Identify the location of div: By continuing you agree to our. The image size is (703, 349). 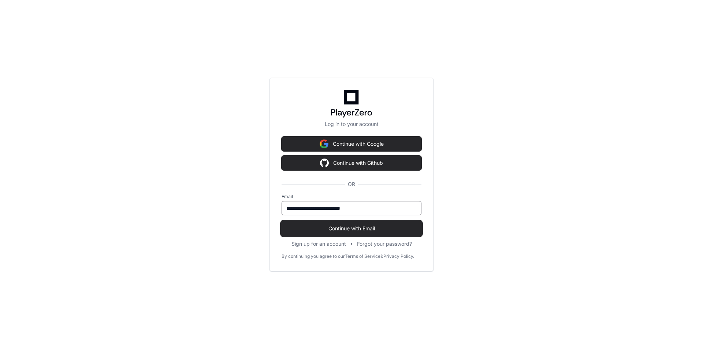
(313, 256).